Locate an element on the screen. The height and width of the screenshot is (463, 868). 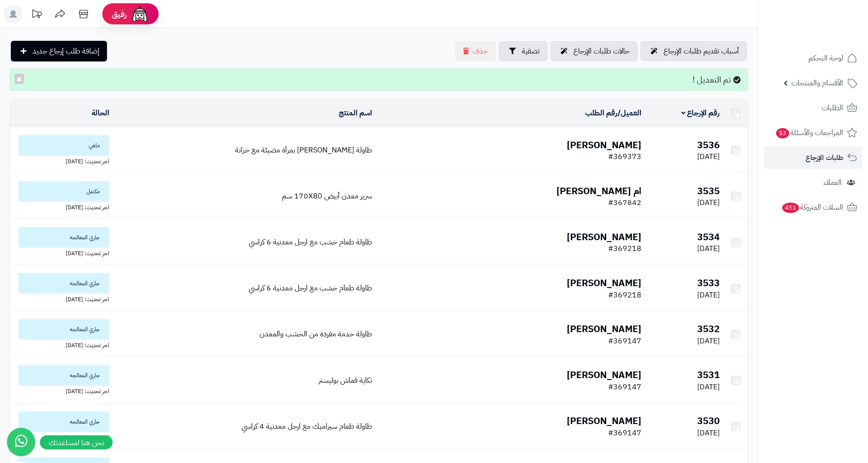
a: السلات المتروكة451 is located at coordinates (814, 207).